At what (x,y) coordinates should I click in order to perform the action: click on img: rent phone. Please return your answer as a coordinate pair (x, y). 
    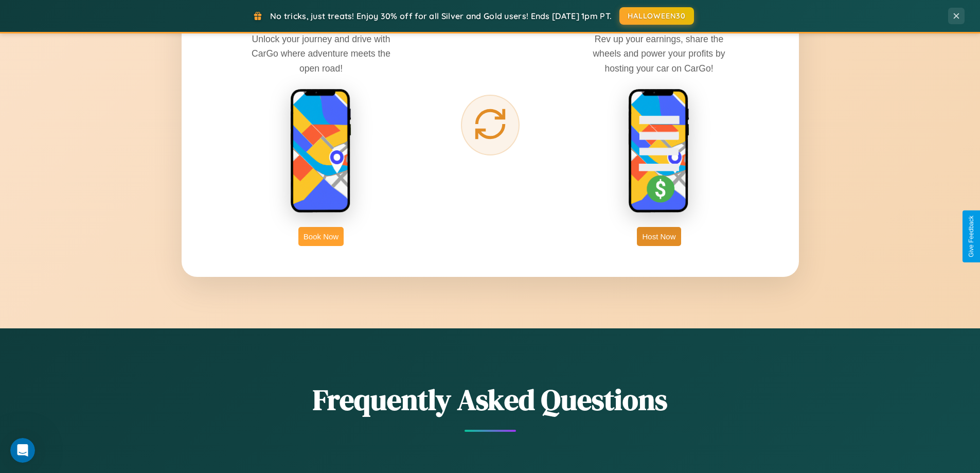
    Looking at the image, I should click on (321, 152).